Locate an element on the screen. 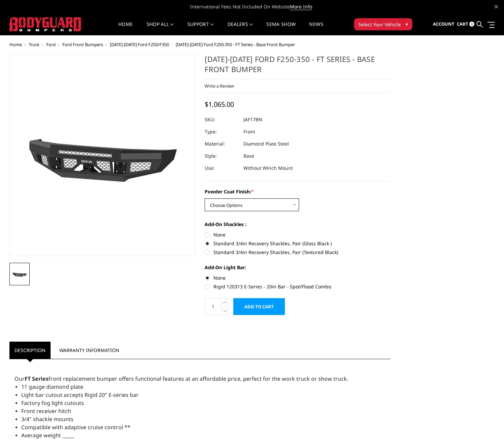 The image size is (504, 440). a: Support is located at coordinates (200, 28).